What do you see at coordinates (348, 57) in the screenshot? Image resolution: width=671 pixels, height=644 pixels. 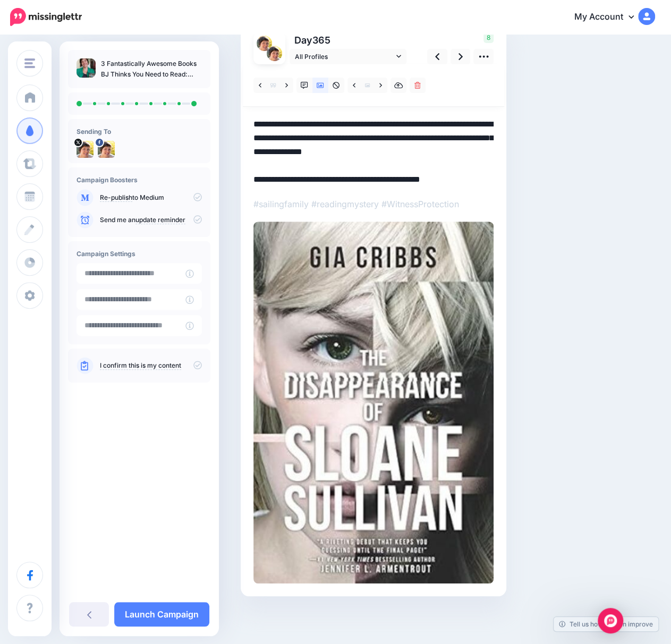 I see `a: All Profiles` at bounding box center [348, 57].